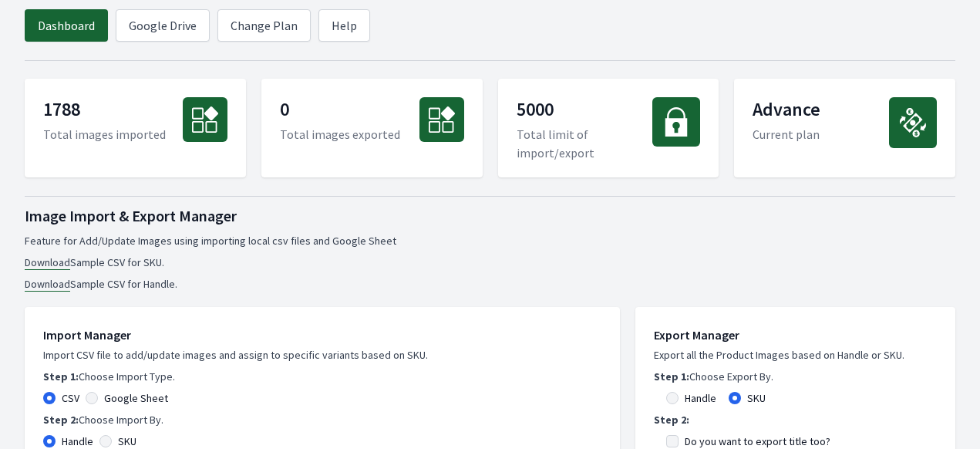 The height and width of the screenshot is (449, 980). I want to click on p: Total limit of import/export, so click(584, 143).